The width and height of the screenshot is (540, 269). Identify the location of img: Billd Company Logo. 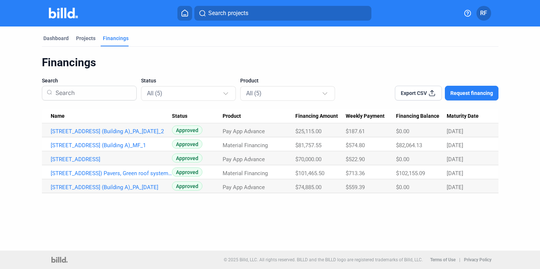
(63, 13).